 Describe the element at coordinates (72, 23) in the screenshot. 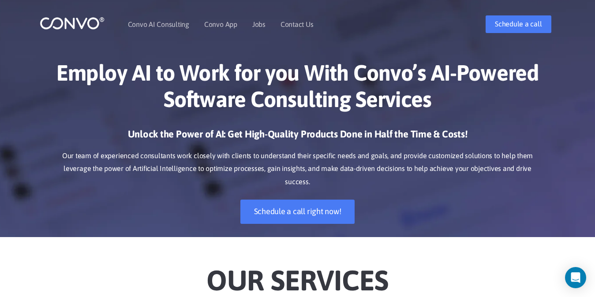

I see `img: logo_1.png` at that location.